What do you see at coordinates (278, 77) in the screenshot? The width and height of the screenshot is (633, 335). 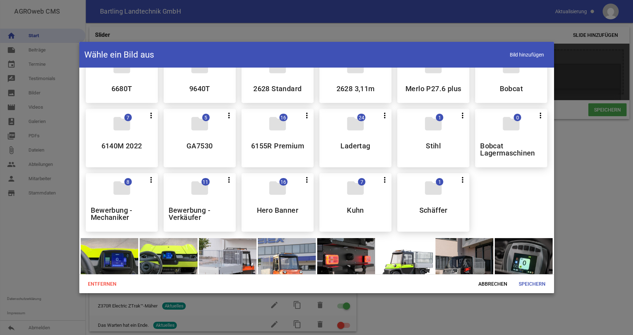 I see `div: 2628 Standard` at bounding box center [278, 77].